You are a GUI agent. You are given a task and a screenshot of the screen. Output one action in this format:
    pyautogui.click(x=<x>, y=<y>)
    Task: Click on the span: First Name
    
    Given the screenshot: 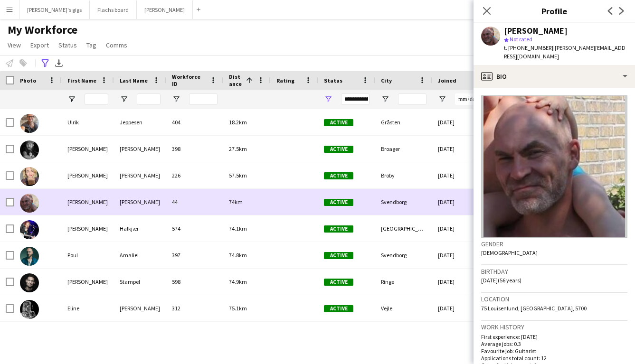 What is the action you would take?
    pyautogui.click(x=81, y=80)
    